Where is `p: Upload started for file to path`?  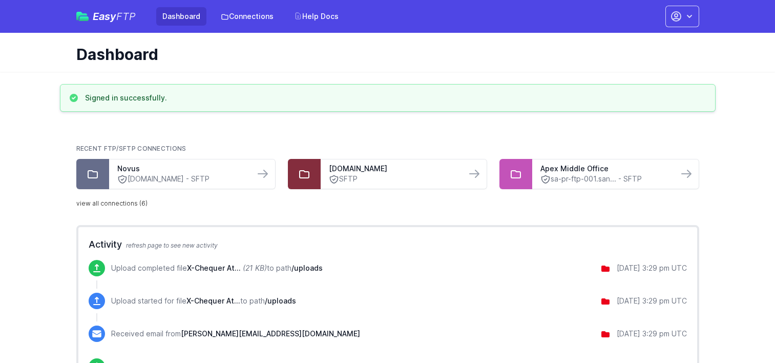
p: Upload started for file to path is located at coordinates (203, 301).